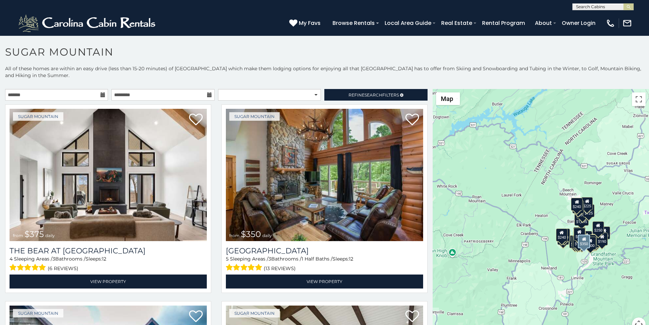 Image resolution: width=649 pixels, height=325 pixels. I want to click on div: $125, so click(589, 211).